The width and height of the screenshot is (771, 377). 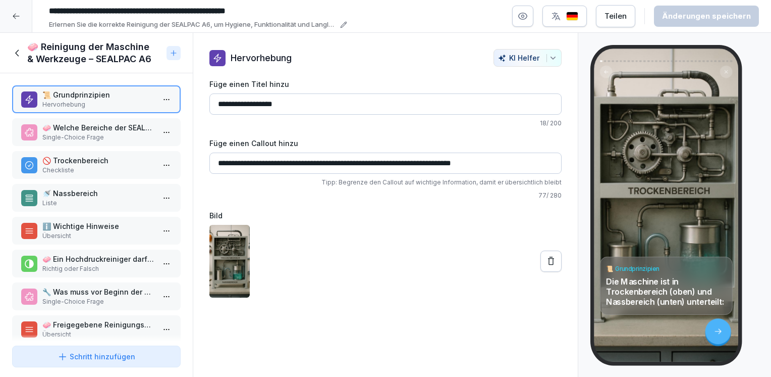 I want to click on div: KI Helfer, so click(x=528, y=58).